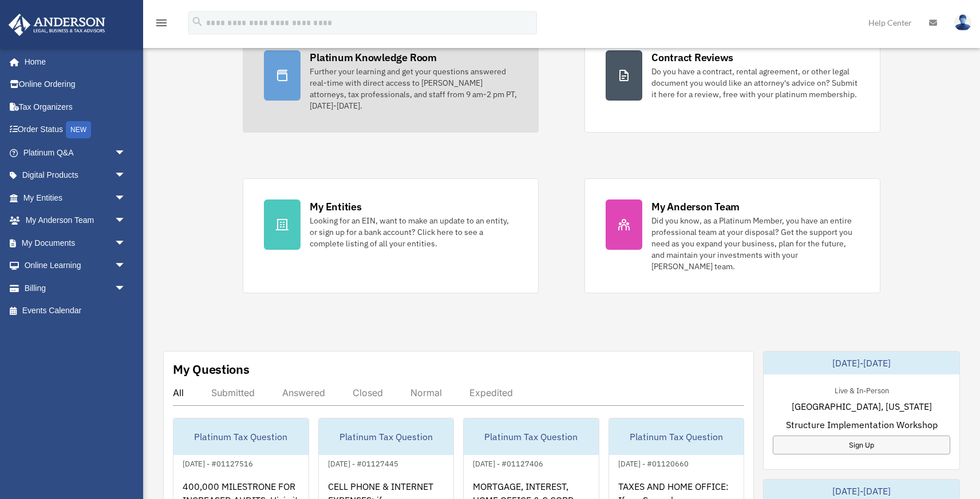 Image resolution: width=980 pixels, height=499 pixels. What do you see at coordinates (963, 22) in the screenshot?
I see `img: User Pic` at bounding box center [963, 22].